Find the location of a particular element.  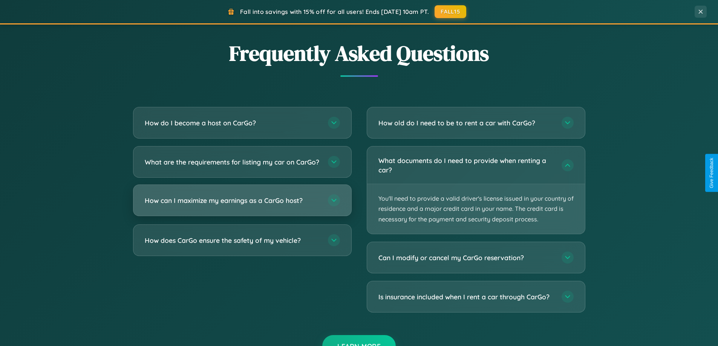

h3: How does CarGo ensure the safety of my vehicle? is located at coordinates (232, 240).